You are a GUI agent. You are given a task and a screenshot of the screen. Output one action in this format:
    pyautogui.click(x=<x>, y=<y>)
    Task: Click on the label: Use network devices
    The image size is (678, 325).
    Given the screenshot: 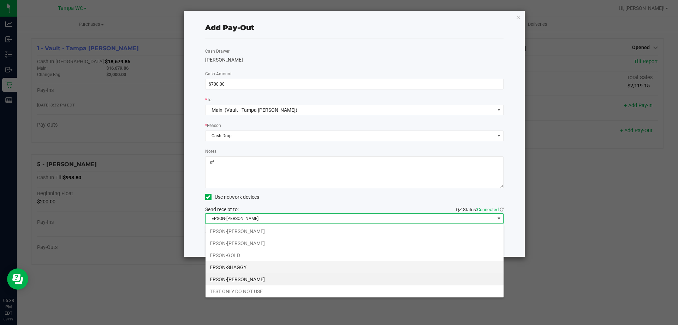 What is the action you would take?
    pyautogui.click(x=232, y=197)
    